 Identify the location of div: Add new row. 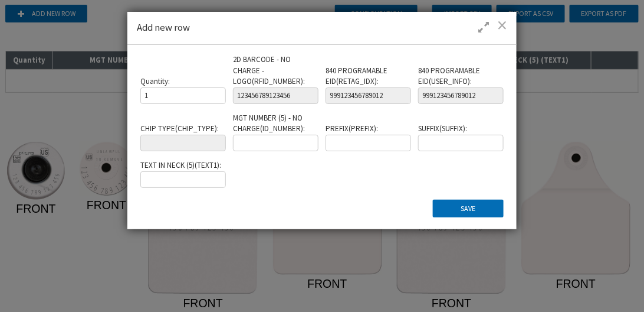
(322, 28).